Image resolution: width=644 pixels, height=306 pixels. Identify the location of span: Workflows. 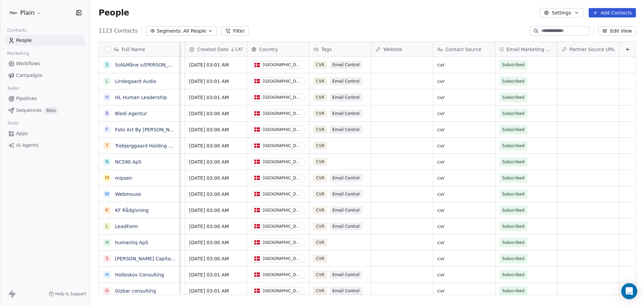
(28, 63).